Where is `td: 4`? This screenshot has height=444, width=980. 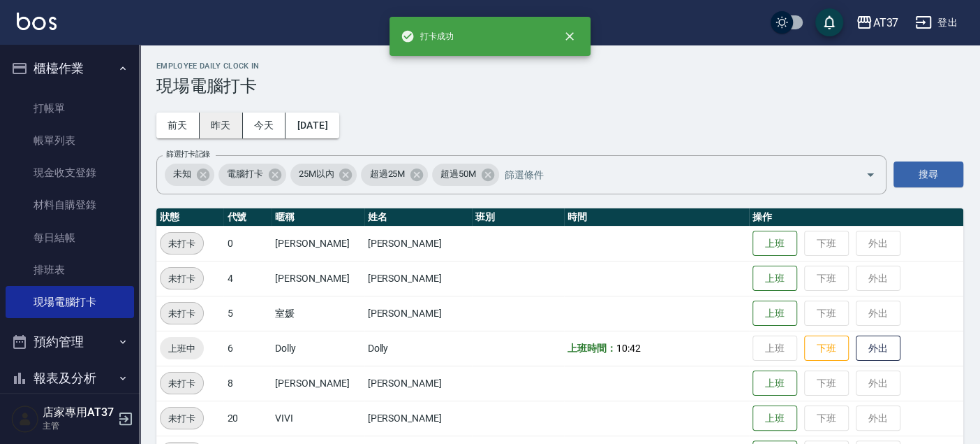
td: 4 is located at coordinates (247, 278).